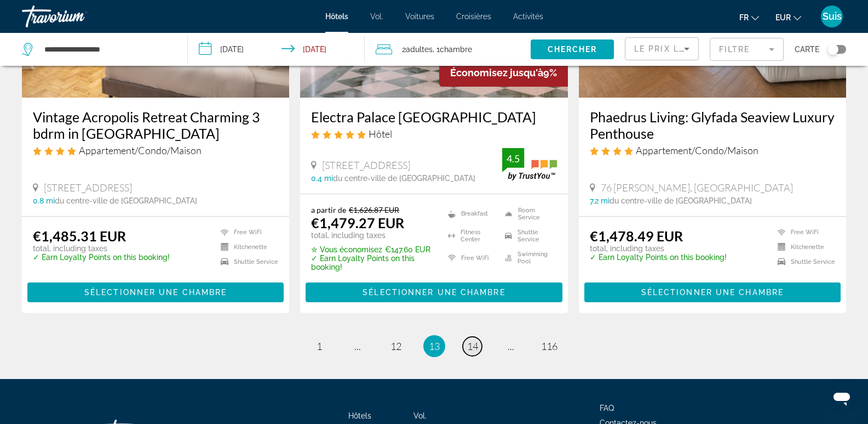  What do you see at coordinates (456, 49) in the screenshot?
I see `span: Chambre` at bounding box center [456, 49].